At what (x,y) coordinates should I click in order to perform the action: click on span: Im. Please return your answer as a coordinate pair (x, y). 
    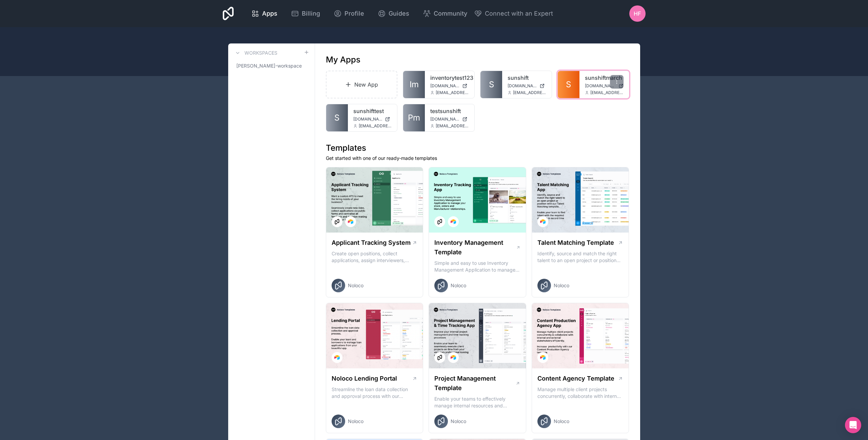
    Looking at the image, I should click on (414, 85).